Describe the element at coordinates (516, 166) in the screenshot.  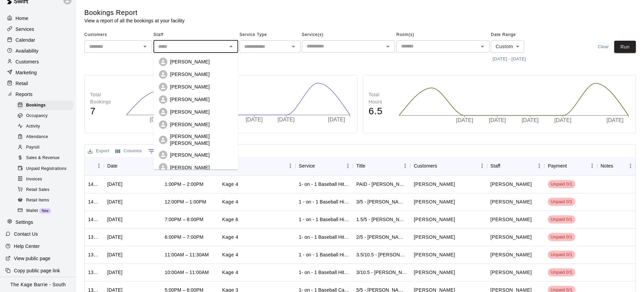
I see `div: Staff` at that location.